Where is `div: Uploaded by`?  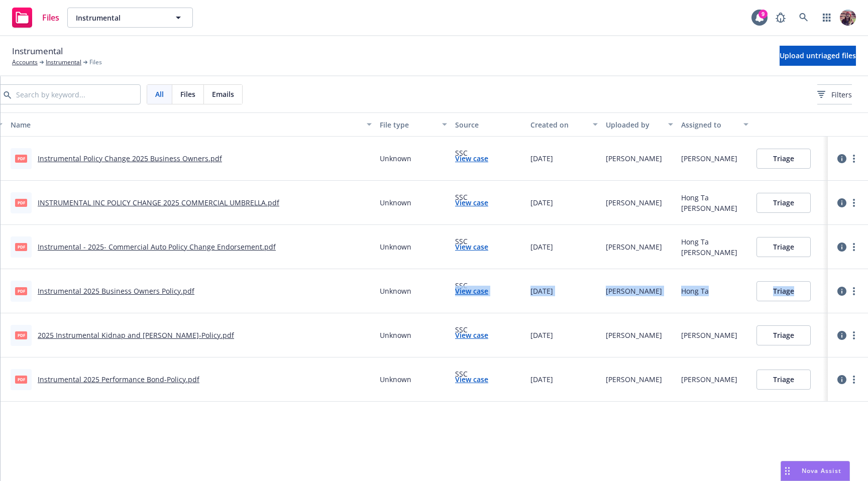 div: Uploaded by is located at coordinates (633, 125).